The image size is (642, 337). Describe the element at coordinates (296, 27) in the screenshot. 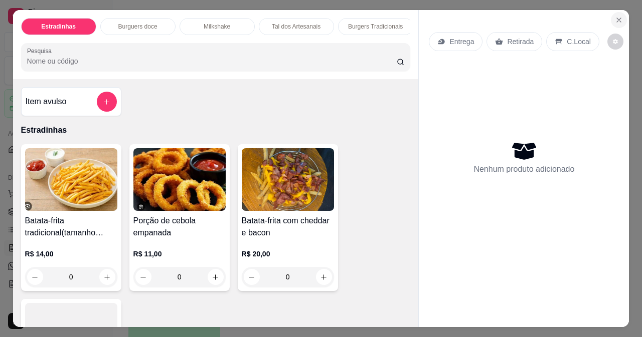

I see `p: Tal dos Artesanais` at that location.